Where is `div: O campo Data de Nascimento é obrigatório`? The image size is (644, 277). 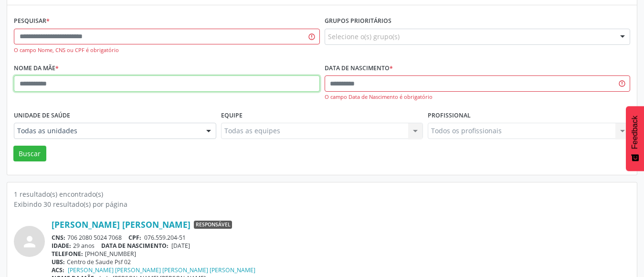
div: O campo Data de Nascimento é obrigatório is located at coordinates (477, 97).